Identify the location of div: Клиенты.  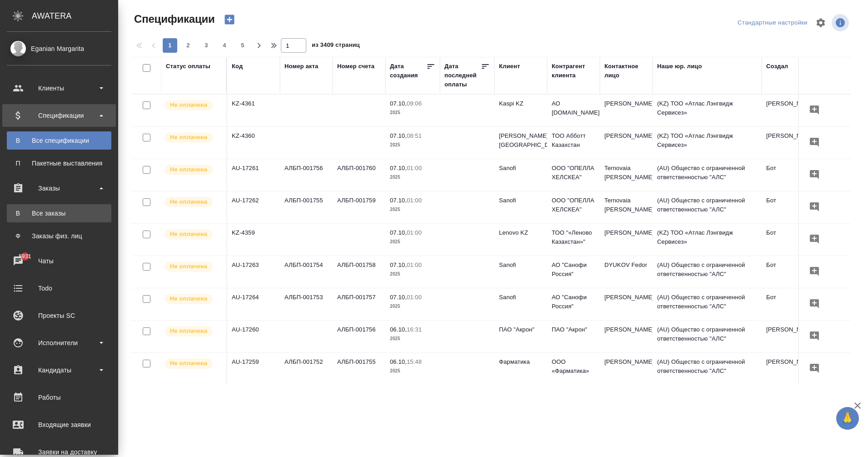
(59, 88).